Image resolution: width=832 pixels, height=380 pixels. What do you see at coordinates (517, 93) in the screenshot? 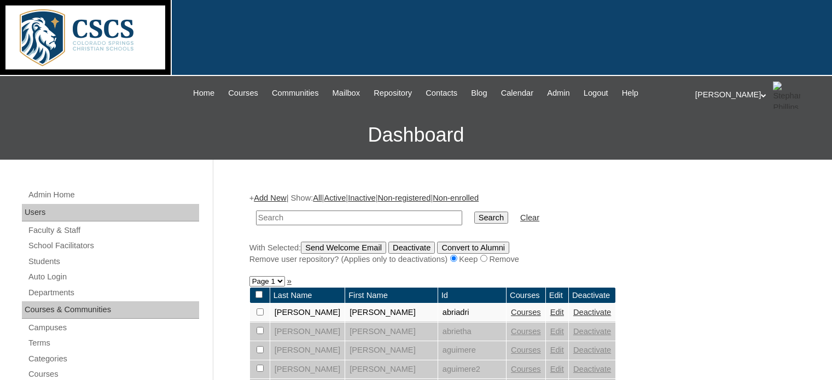
I see `span: Calendar` at bounding box center [517, 93].